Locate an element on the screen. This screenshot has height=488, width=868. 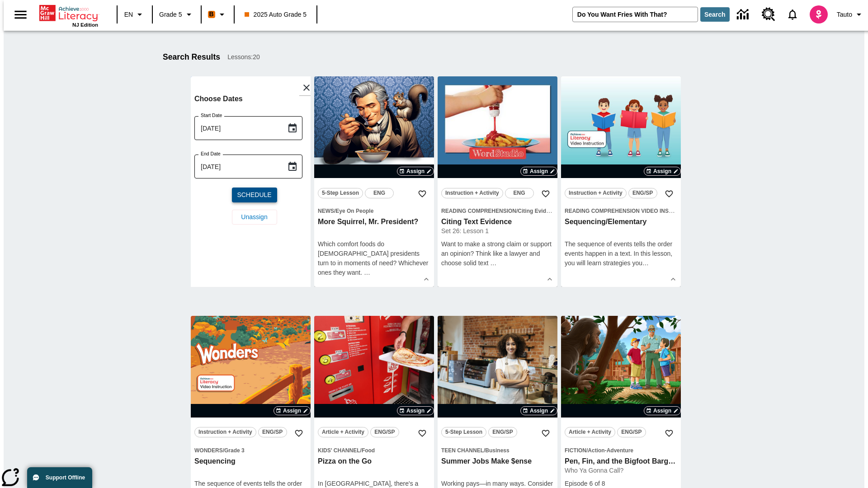
span: Topic: Wonders/Grade 3 is located at coordinates (250, 450).